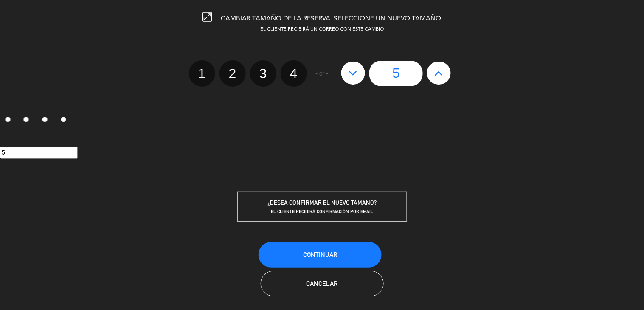  What do you see at coordinates (322, 284) in the screenshot?
I see `span: Cancelar` at bounding box center [322, 284].